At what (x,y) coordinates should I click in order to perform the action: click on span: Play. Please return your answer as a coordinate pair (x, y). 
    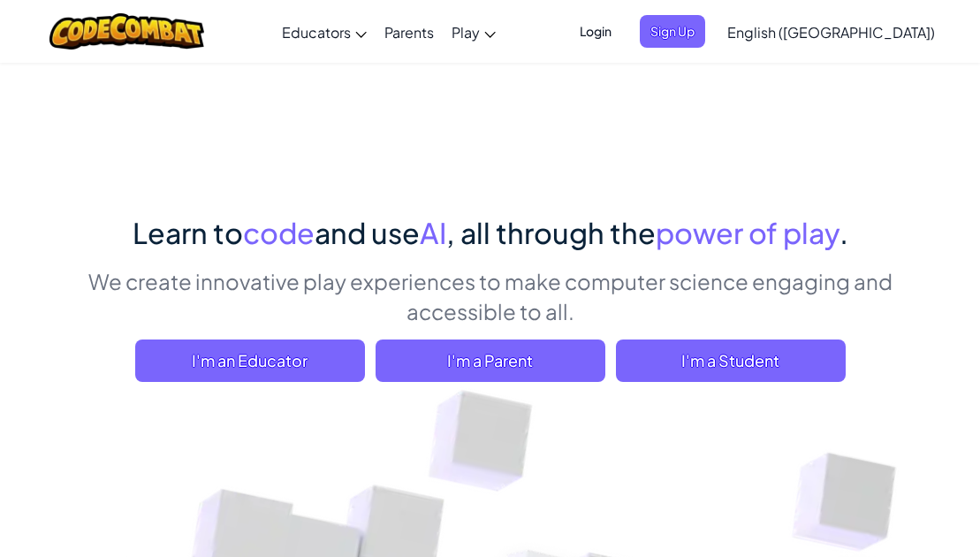
    Looking at the image, I should click on (466, 32).